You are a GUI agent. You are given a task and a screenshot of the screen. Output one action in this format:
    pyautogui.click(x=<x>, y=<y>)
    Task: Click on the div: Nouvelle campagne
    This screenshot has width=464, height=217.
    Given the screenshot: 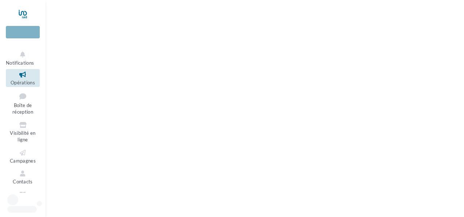 What is the action you would take?
    pyautogui.click(x=23, y=32)
    